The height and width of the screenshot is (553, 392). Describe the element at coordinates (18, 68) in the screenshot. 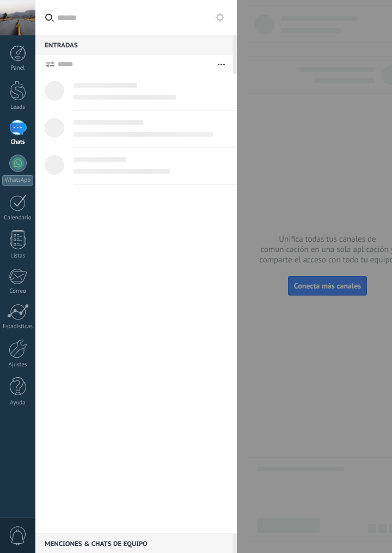

I see `div: Panel` at that location.